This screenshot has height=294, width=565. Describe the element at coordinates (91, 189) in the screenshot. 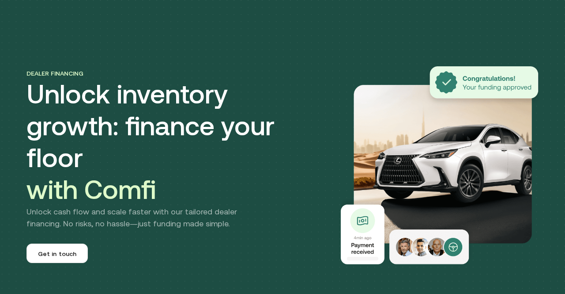

I see `span: with Comfi` at that location.